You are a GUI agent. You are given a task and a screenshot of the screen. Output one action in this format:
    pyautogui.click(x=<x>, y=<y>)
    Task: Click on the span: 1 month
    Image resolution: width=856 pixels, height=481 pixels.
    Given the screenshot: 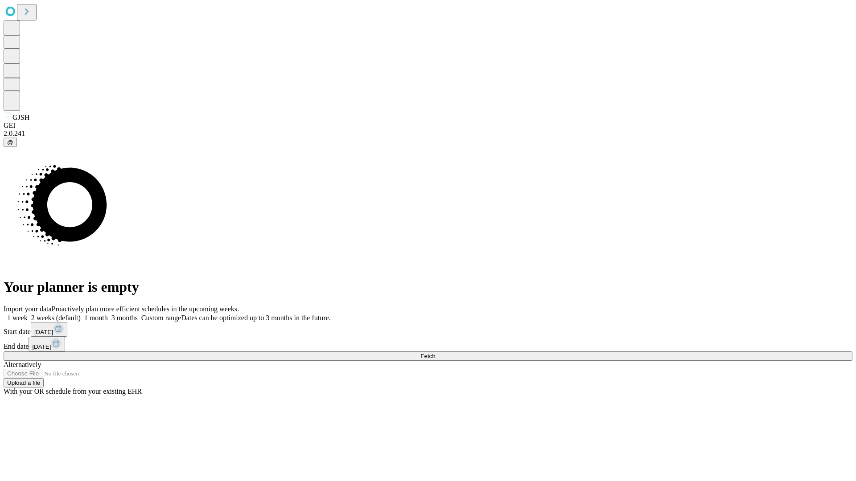 What is the action you would take?
    pyautogui.click(x=96, y=318)
    